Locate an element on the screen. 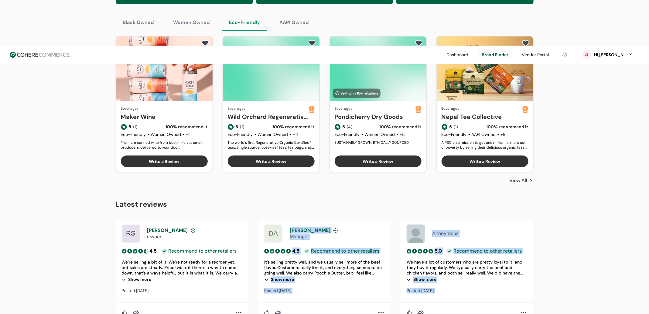  div: Manager is located at coordinates (337, 236).